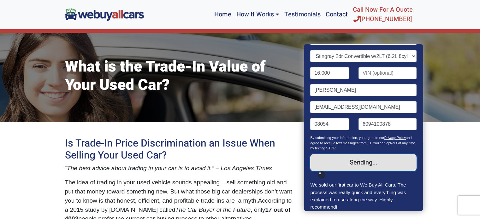  I want to click on p: By submitting your information, you agree to our and agree to receive text messages from us. You ..., so click(363, 145).